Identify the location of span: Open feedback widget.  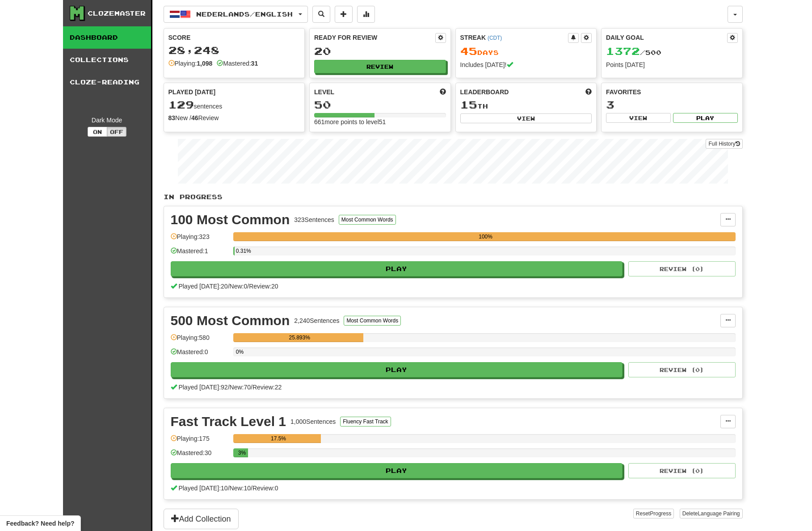
(40, 523).